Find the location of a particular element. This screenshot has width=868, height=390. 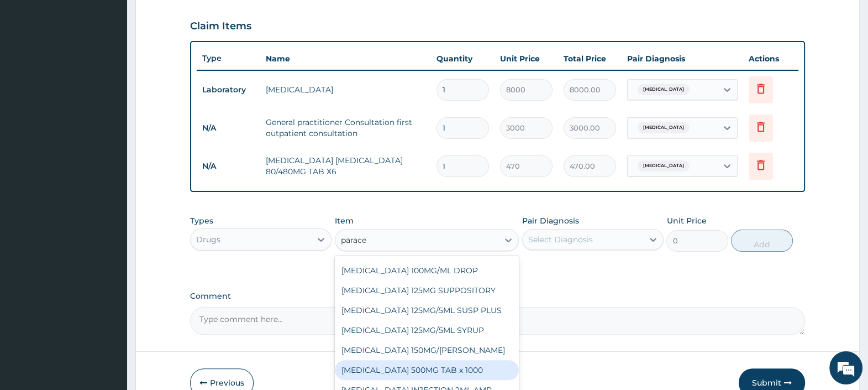

div: Minimize live chat window is located at coordinates (194, 19).